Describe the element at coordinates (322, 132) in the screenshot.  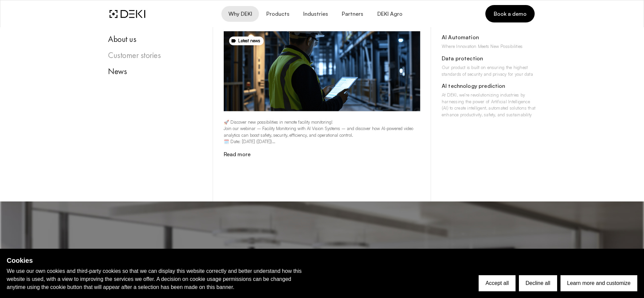
I see `p: 🚀 Discover new possibilities in remote facility monitoring! Join our webinar – Facility Monitorin...` at that location.